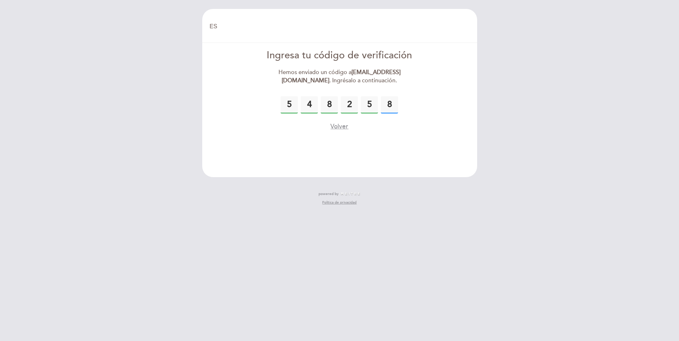 The image size is (679, 341). Describe the element at coordinates (350, 194) in the screenshot. I see `img: MEITRE` at that location.